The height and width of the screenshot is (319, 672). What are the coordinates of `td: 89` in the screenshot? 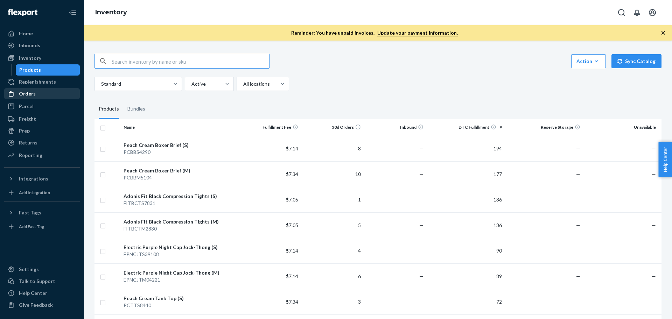 It's located at (465, 276).